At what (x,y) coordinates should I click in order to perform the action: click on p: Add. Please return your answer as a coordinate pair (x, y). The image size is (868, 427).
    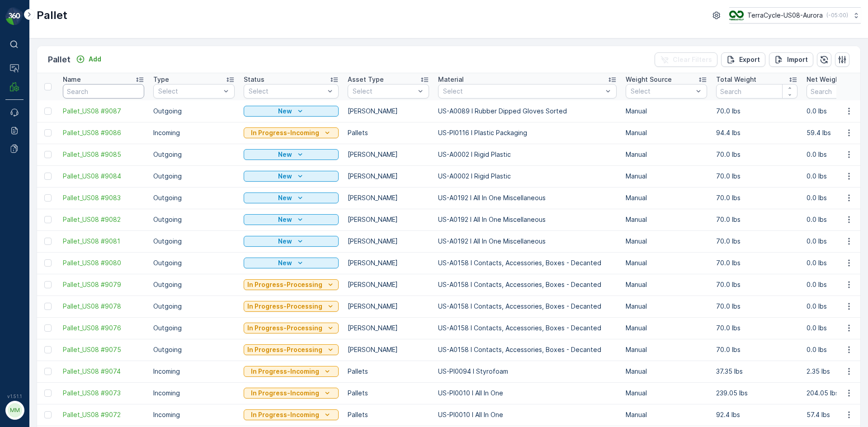
    Looking at the image, I should click on (95, 59).